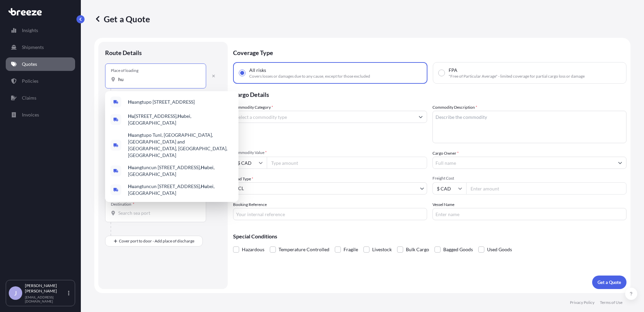  Describe the element at coordinates (500, 250) in the screenshot. I see `span: Used Goods` at that location.